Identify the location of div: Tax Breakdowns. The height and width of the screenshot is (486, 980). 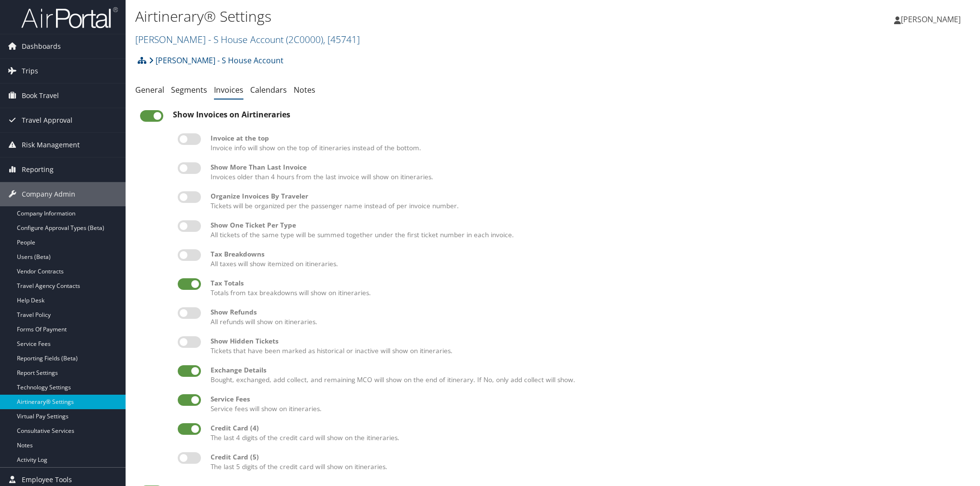
(585, 254).